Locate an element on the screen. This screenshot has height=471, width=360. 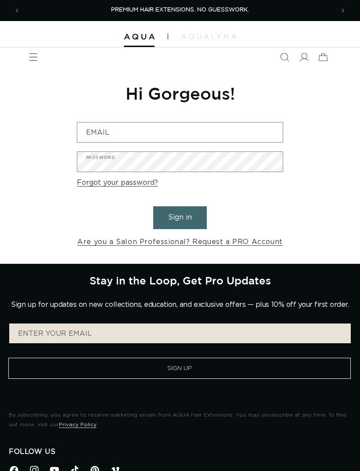
span: PREMIUM HAIR EXTENSIONS. NO GUESSWORK. is located at coordinates (180, 10).